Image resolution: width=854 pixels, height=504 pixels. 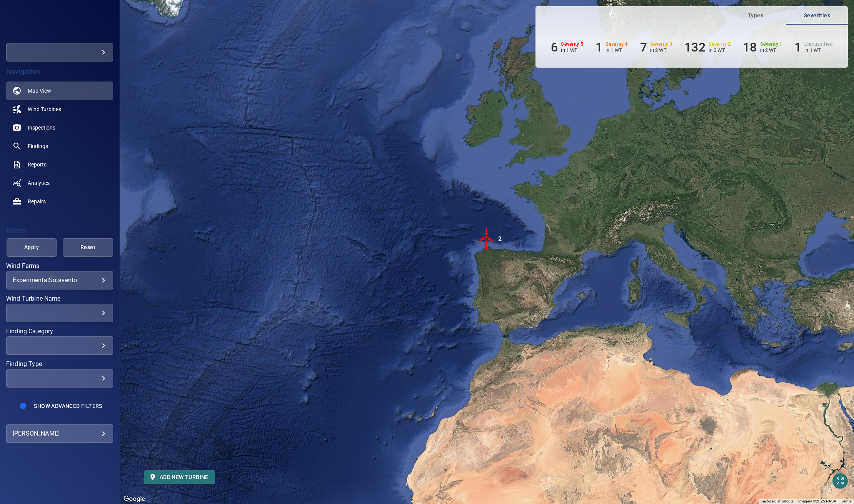 What do you see at coordinates (60, 331) in the screenshot?
I see `label: Finding Category` at bounding box center [60, 331].